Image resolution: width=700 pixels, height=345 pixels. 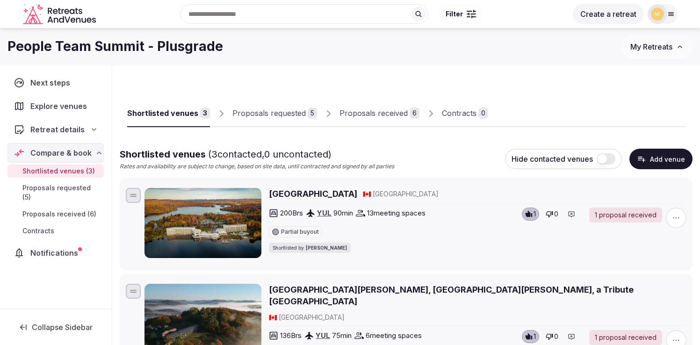 I want to click on img: mana.vakili, so click(x=658, y=14).